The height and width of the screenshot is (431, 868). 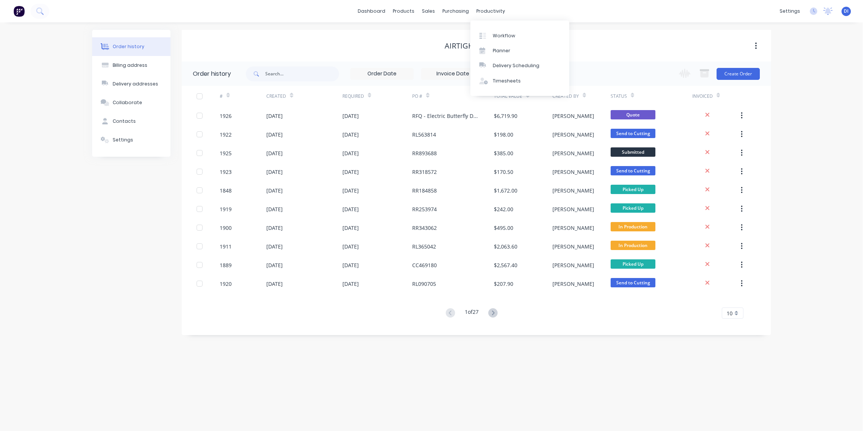 What do you see at coordinates (425, 209) in the screenshot?
I see `div: RR253974` at bounding box center [425, 209].